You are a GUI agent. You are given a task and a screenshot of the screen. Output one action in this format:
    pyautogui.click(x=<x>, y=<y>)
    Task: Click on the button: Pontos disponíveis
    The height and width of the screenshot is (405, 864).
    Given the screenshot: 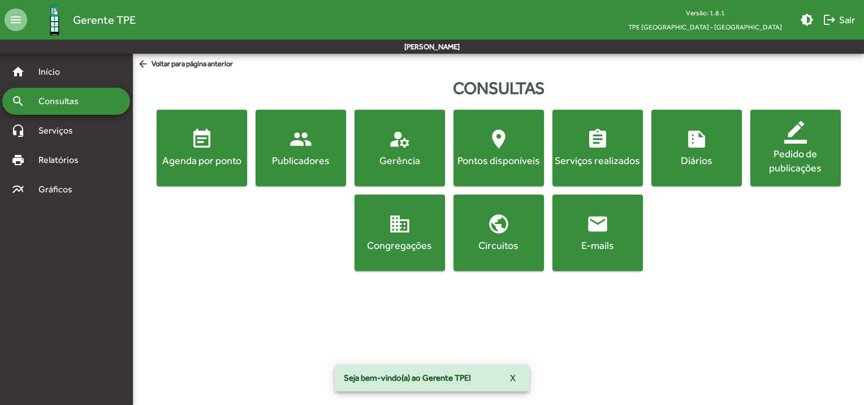 What is the action you would take?
    pyautogui.click(x=499, y=148)
    